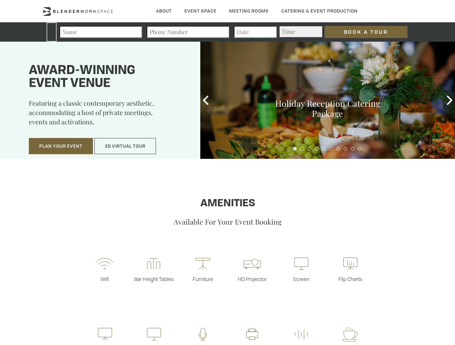 The width and height of the screenshot is (455, 345). Describe the element at coordinates (154, 279) in the screenshot. I see `p: Bar Height Tables` at that location.